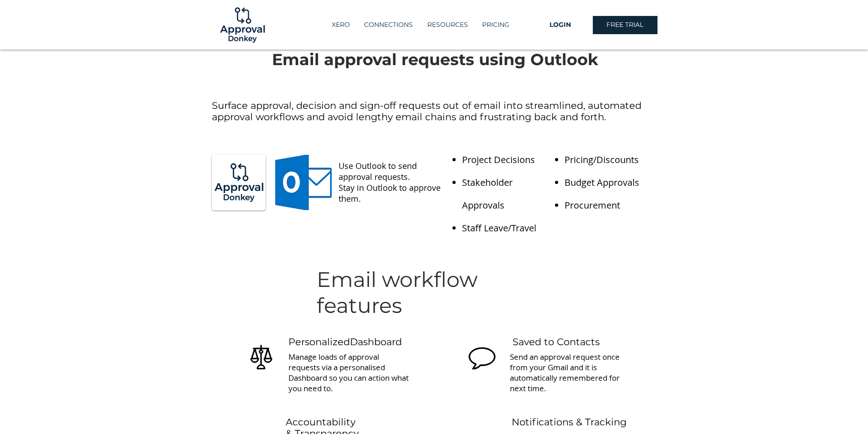 This screenshot has width=868, height=434. I want to click on p: CONNECTIONS, so click(388, 25).